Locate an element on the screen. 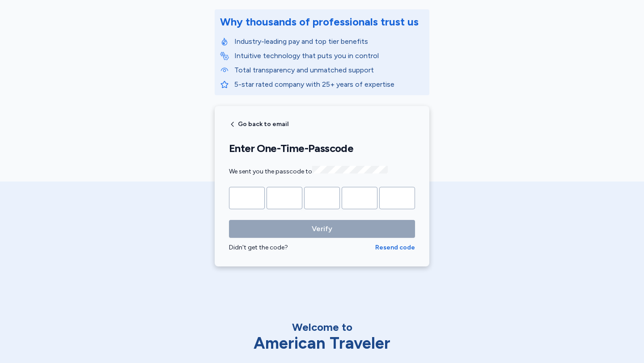  div: Why thousands of professionals trust us is located at coordinates (320, 22).